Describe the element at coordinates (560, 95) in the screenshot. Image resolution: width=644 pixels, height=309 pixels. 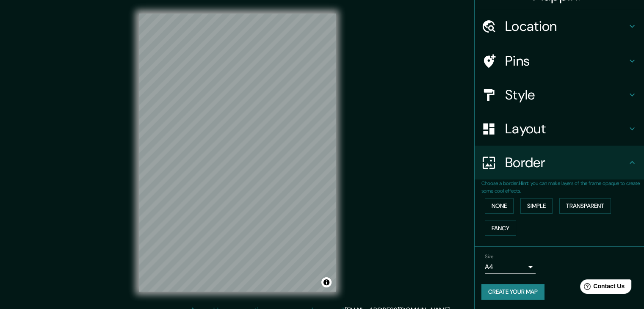
I see `div: Style` at that location.